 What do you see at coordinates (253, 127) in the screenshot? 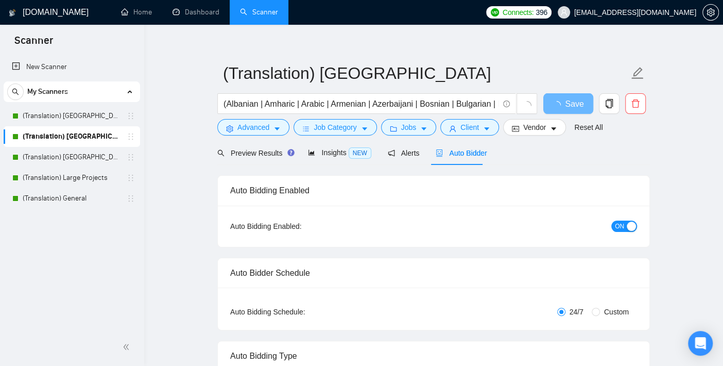
I see `button: settingAdvancedcaret-down` at bounding box center [253, 127].